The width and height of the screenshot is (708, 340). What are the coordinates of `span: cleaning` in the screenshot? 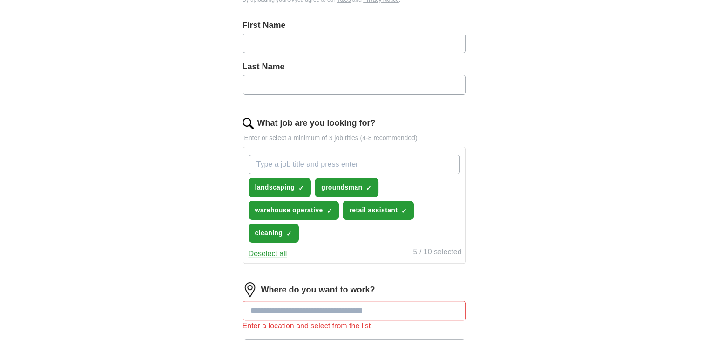 It's located at (269, 233).